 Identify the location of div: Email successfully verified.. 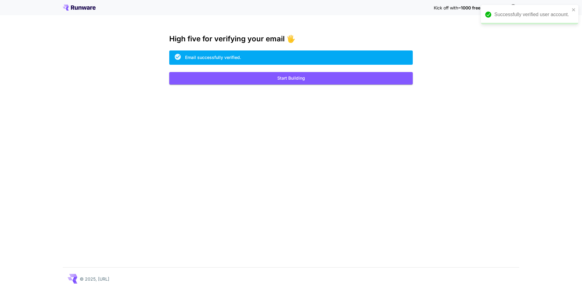
(213, 57).